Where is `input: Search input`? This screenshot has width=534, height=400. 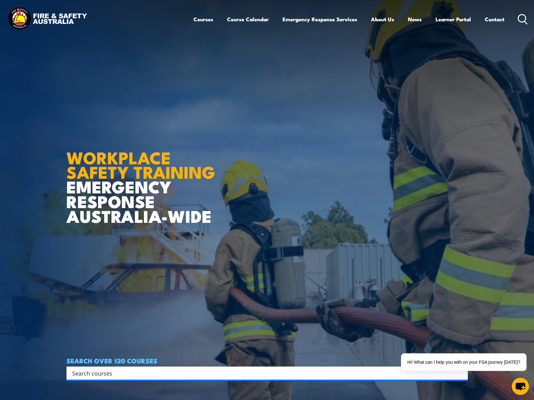
input: Search input is located at coordinates (263, 373).